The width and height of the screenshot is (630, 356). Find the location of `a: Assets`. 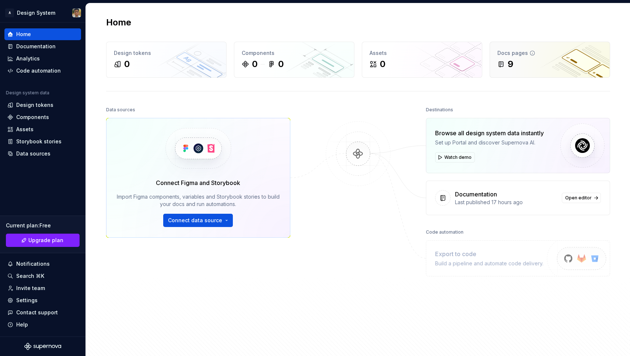

a: Assets is located at coordinates (43, 129).